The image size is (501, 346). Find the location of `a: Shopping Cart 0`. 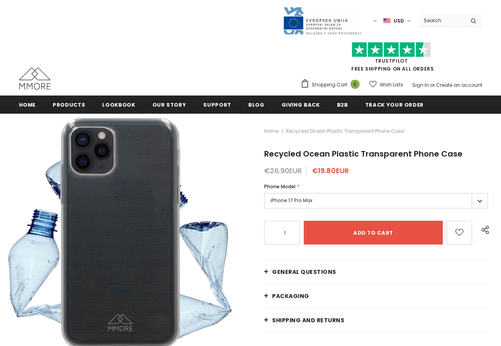

a: Shopping Cart 0 is located at coordinates (332, 85).